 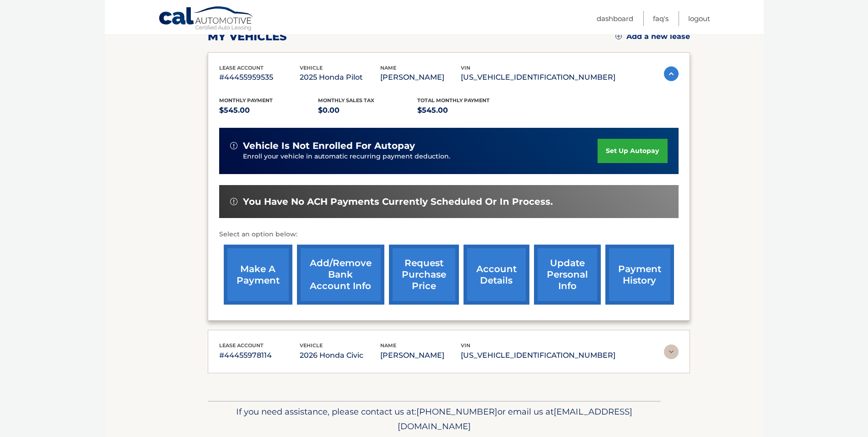 I want to click on a: make a payment, so click(x=258, y=274).